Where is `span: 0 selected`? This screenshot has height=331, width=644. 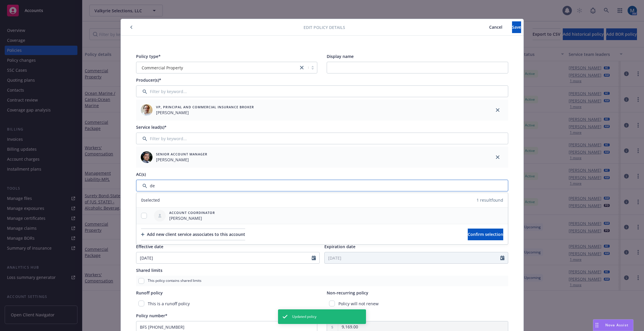 span: 0 selected is located at coordinates (150, 200).